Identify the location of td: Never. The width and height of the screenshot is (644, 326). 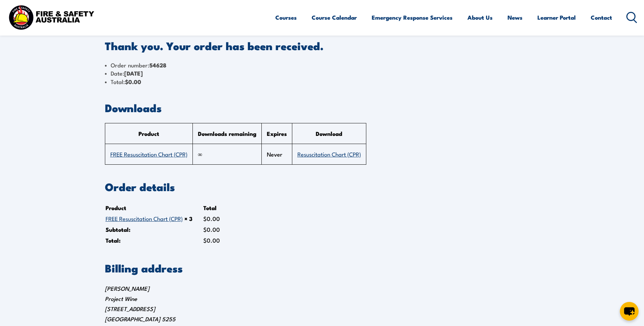
(277, 154).